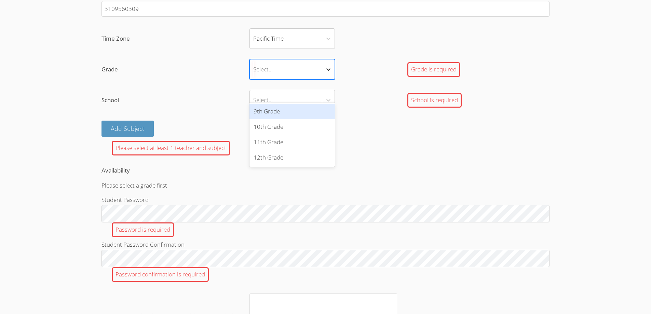 Image resolution: width=651 pixels, height=314 pixels. Describe the element at coordinates (125, 200) in the screenshot. I see `span: Student Password` at that location.